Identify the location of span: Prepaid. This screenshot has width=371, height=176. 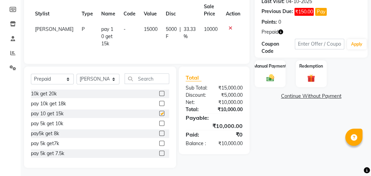
(270, 32).